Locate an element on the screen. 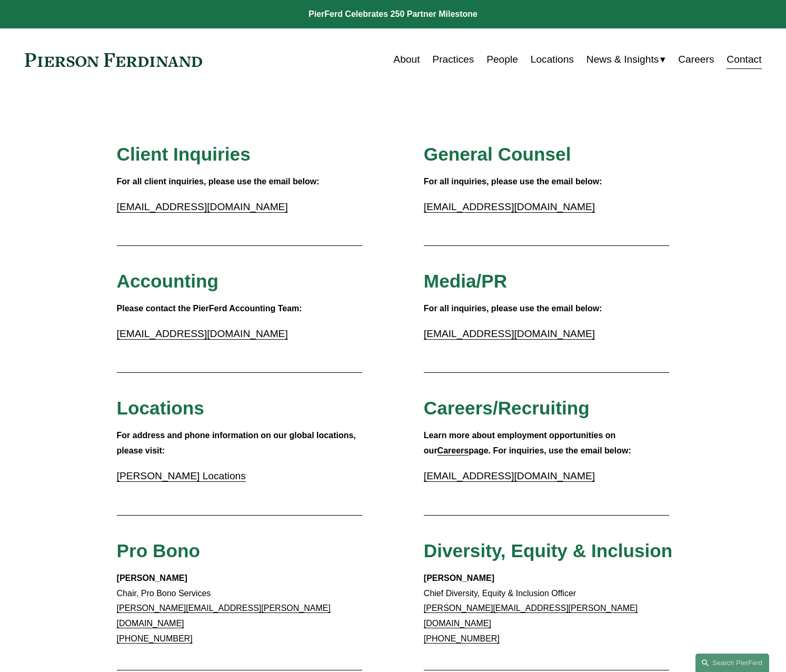 This screenshot has height=672, width=786. span: Accounting is located at coordinates (168, 281).